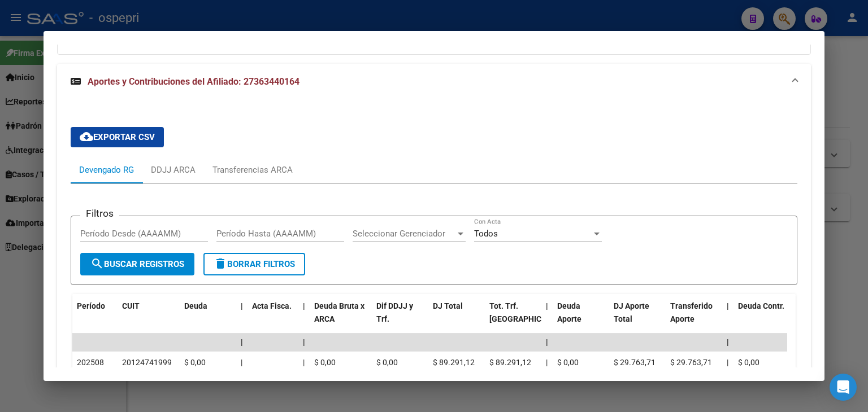  I want to click on span: DJ Total, so click(448, 306).